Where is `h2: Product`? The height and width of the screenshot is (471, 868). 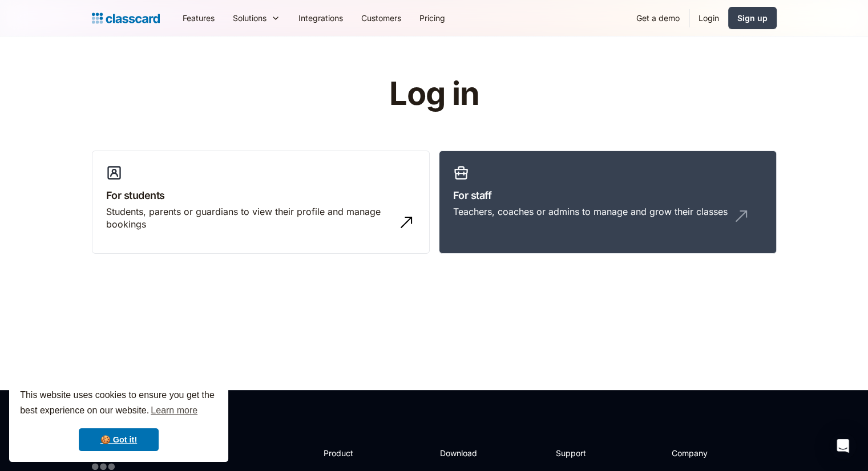
h2: Product is located at coordinates (354, 452).